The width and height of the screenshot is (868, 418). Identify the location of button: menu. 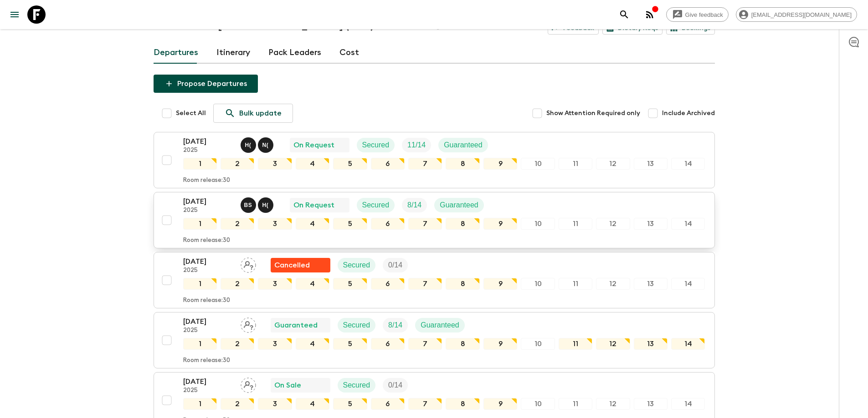
(15, 15).